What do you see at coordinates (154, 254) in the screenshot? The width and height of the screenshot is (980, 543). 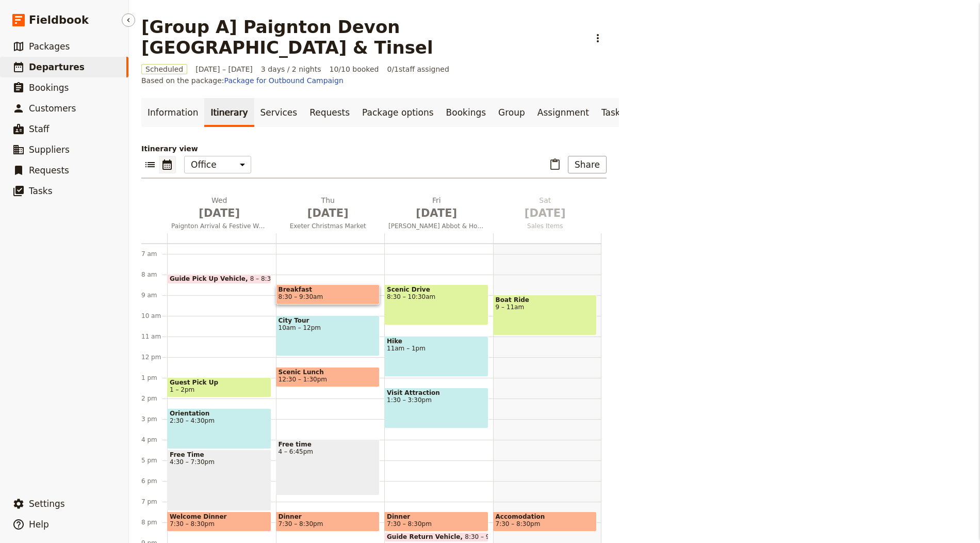 I see `div: 7 am` at bounding box center [154, 254].